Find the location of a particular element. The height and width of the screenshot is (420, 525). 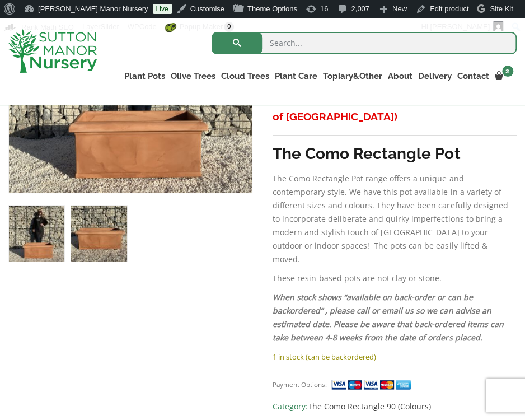

a: Topiary&Other is located at coordinates (352, 76).